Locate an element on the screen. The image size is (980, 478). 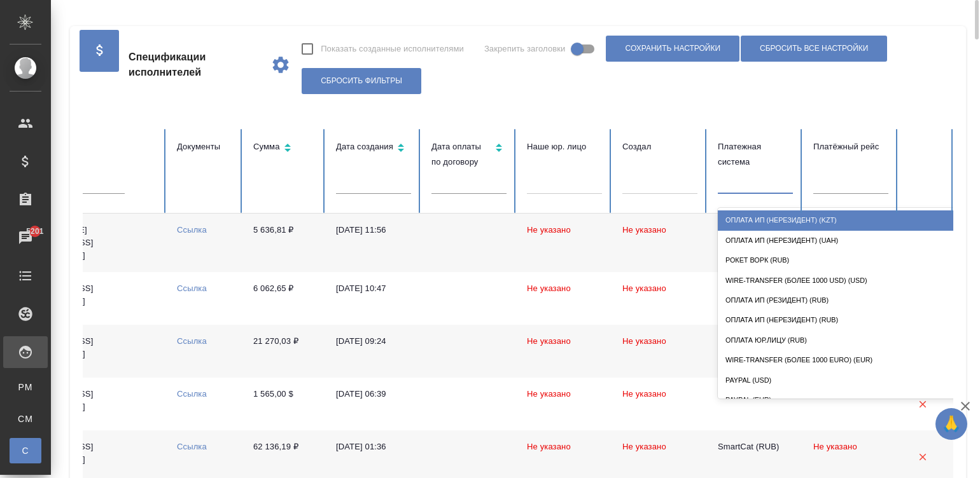
button: Сохранить настройки is located at coordinates (673, 48).